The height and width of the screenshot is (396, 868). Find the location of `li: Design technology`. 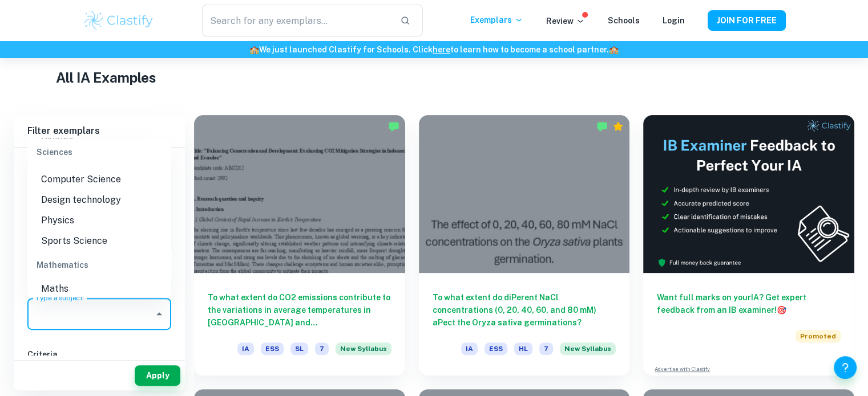

li: Design technology is located at coordinates (99, 200).